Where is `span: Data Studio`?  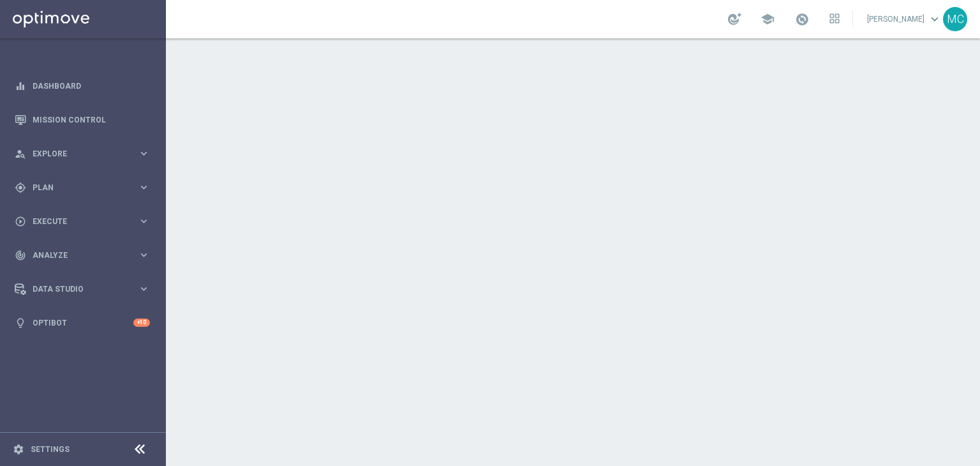 span: Data Studio is located at coordinates (85, 289).